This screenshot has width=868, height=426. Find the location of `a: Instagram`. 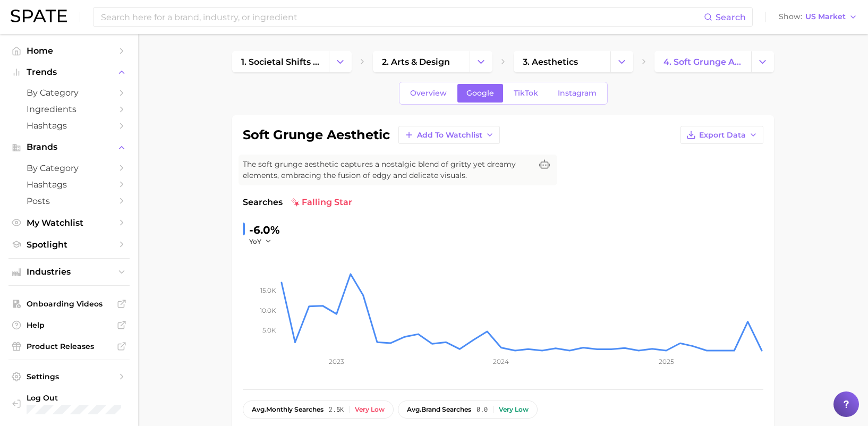

a: Instagram is located at coordinates (576, 93).